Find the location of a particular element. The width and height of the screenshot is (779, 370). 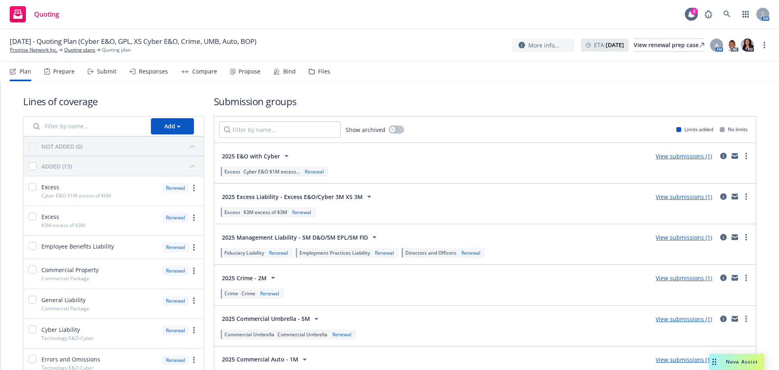

span: A is located at coordinates (716, 45).